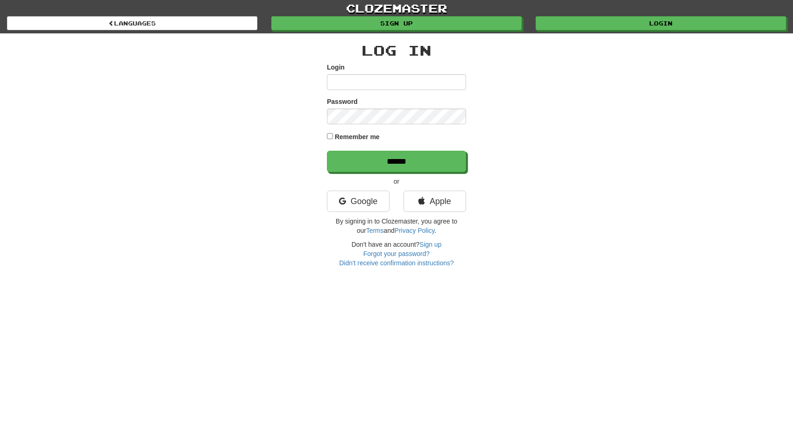 Image resolution: width=793 pixels, height=429 pixels. Describe the element at coordinates (396, 226) in the screenshot. I see `p: By signing in to Clozemaster, you agree to our and .` at that location.